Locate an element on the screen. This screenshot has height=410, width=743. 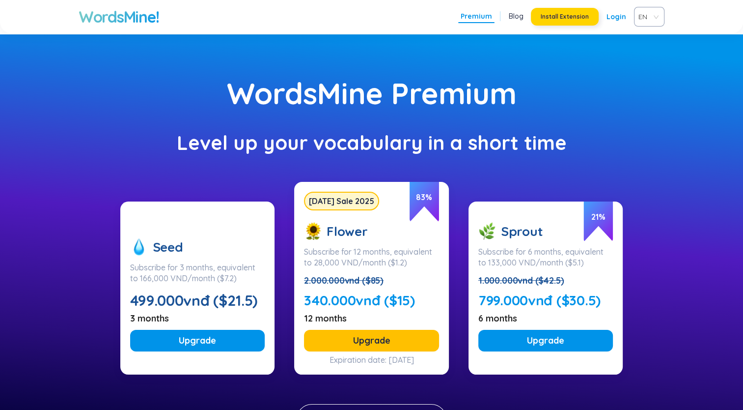
span: 83 % is located at coordinates (424, 199).